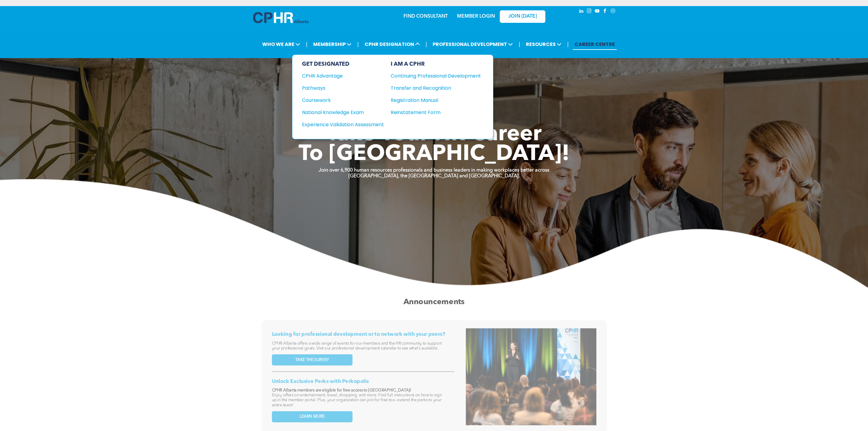 The image size is (868, 431). I want to click on div: Continuing Professional Development, so click(432, 75).